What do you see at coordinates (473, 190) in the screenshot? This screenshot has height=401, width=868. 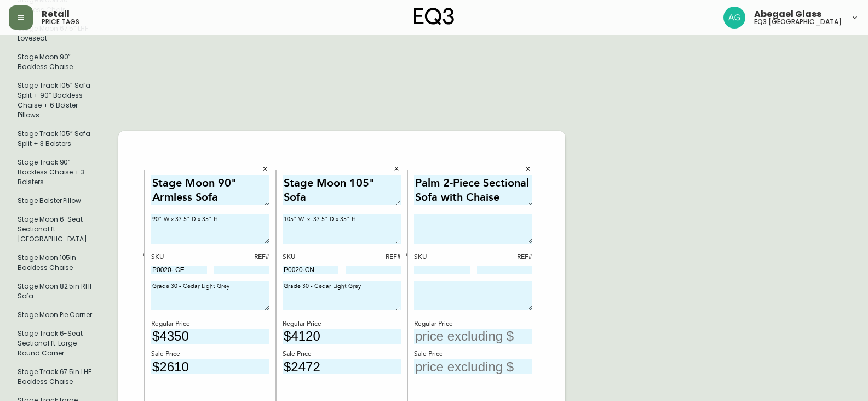 I see `textarea: Palm 2-Piece Sectional Sofa with Chaise` at bounding box center [473, 190].